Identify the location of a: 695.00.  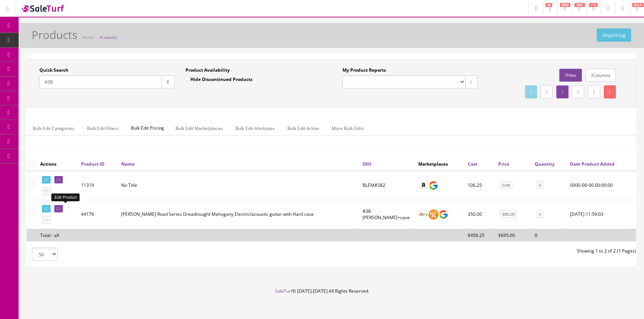
(509, 215).